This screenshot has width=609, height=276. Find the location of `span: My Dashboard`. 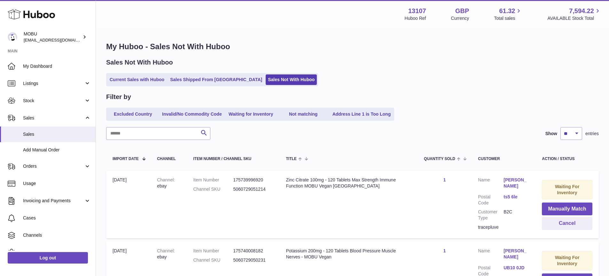

span: My Dashboard is located at coordinates (57, 66).